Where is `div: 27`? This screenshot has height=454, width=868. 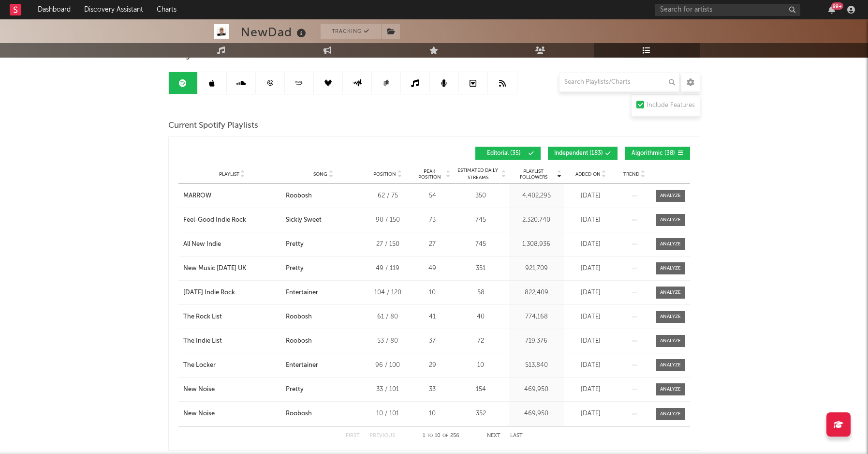 div: 27 is located at coordinates (432, 244).